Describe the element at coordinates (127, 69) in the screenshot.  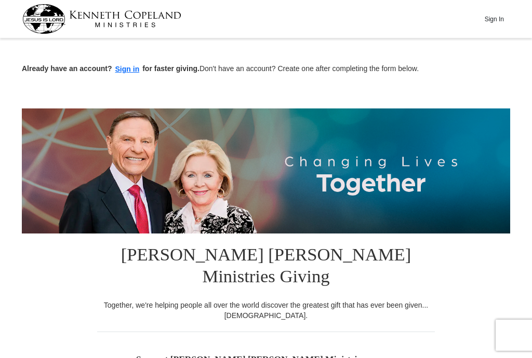
I see `button: Sign in` at that location.